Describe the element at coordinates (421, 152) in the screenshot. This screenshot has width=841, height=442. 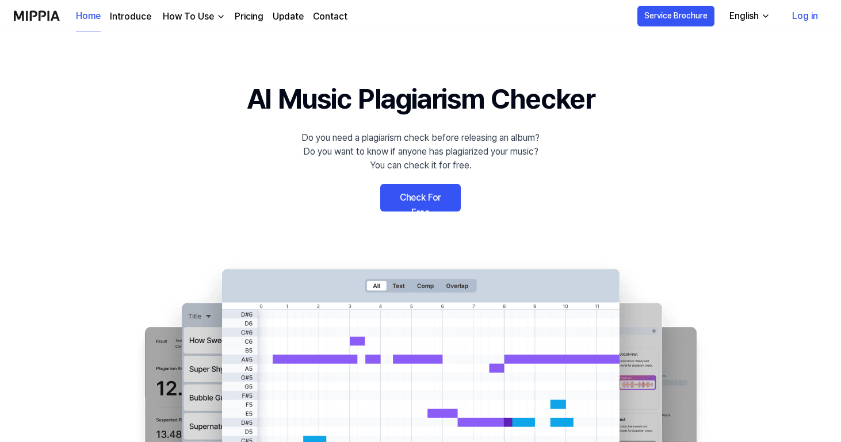
I see `div: Do you need a plagiarism check before releasing an album? Do you want to know if anyone has plagi...` at that location.